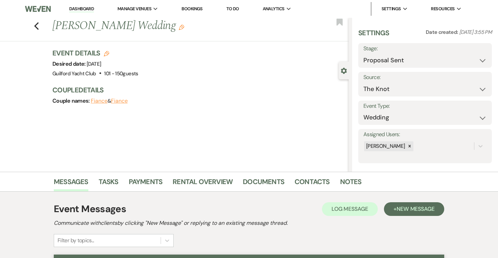 The height and width of the screenshot is (258, 498). I want to click on span: Desired date:, so click(70, 64).